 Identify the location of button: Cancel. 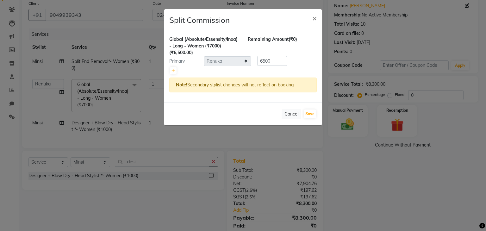
(291, 114).